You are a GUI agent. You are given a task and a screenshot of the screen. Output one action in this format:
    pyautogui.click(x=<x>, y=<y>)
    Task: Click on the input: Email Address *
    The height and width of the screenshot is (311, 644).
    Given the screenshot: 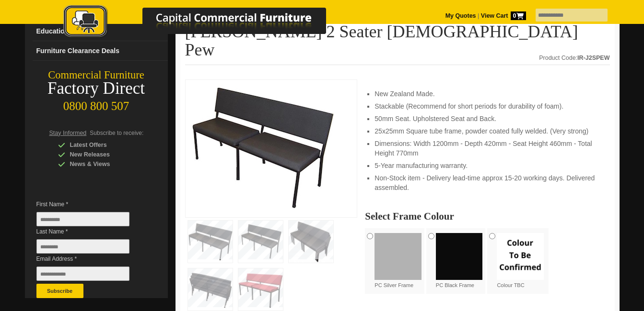 What is the action you would take?
    pyautogui.click(x=83, y=274)
    